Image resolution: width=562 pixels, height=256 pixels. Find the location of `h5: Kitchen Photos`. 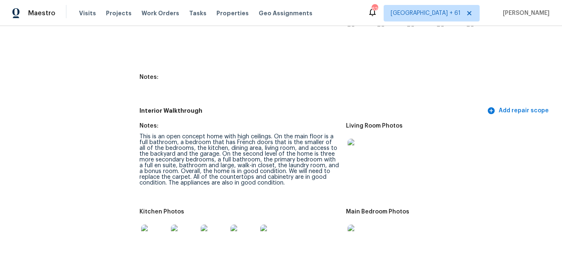

h5: Kitchen Photos is located at coordinates (162, 212).